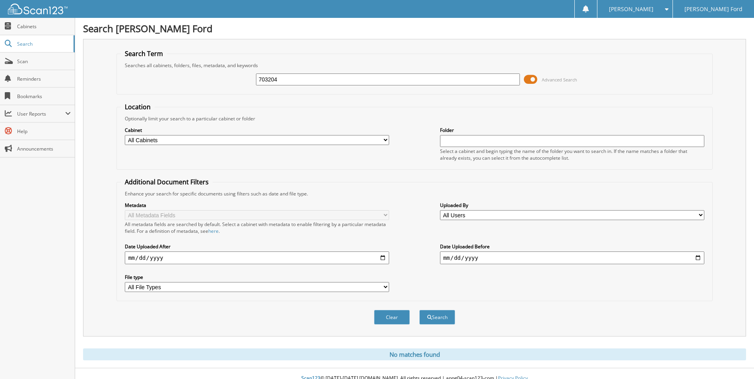  What do you see at coordinates (392, 317) in the screenshot?
I see `button: Clear` at bounding box center [392, 317].